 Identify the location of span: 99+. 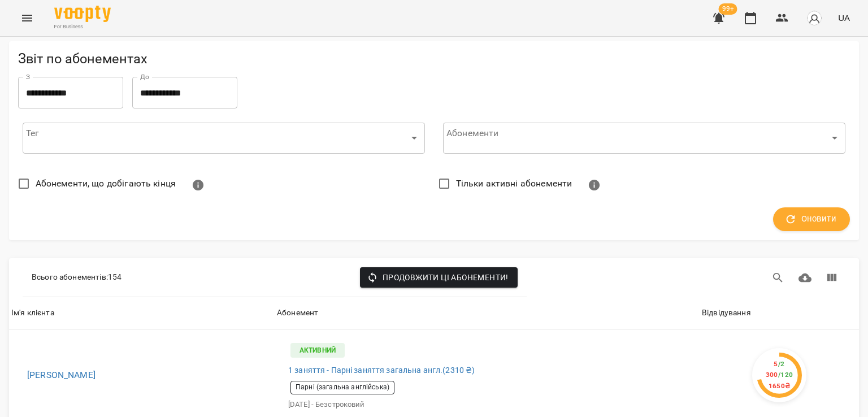
(728, 9).